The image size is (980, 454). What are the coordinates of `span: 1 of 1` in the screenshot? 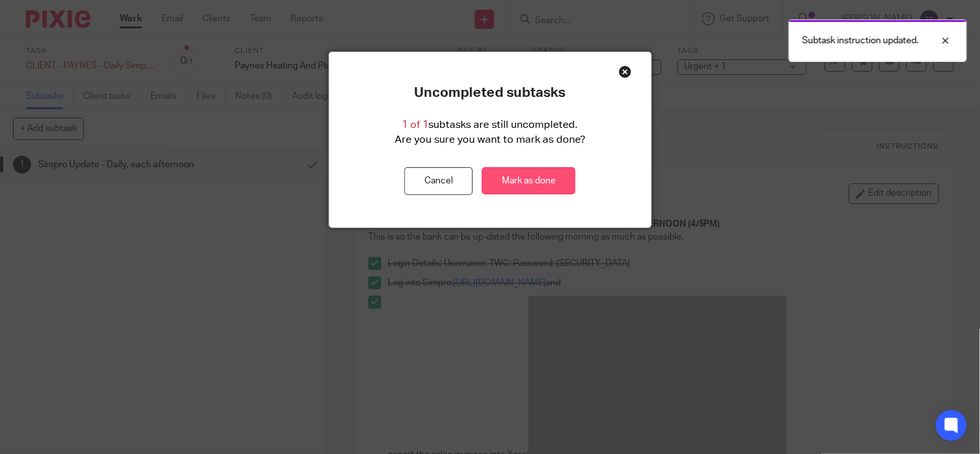 It's located at (416, 125).